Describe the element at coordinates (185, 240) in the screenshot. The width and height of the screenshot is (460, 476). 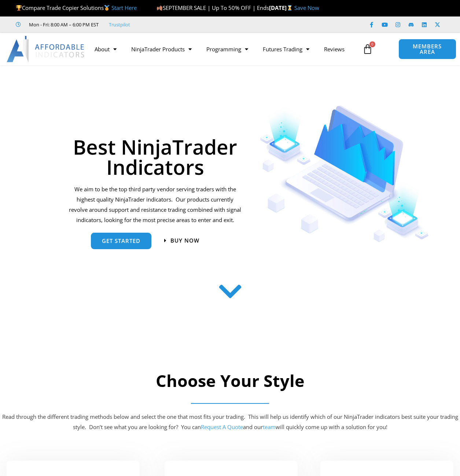
I see `span: Buy now` at that location.